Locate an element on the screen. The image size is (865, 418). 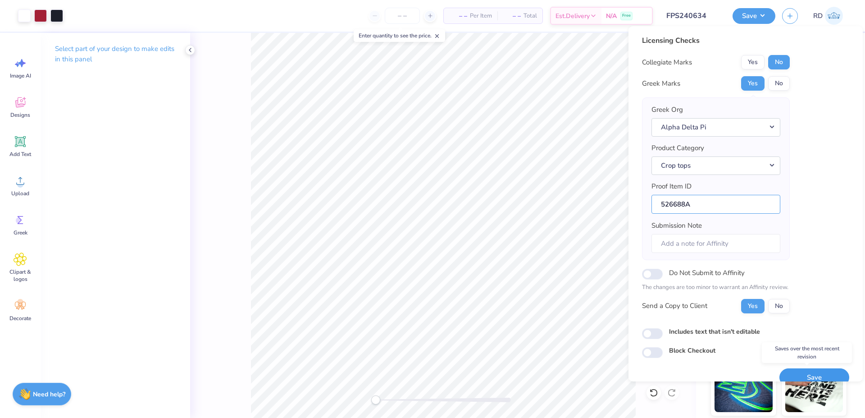
span: RD is located at coordinates (818, 16).